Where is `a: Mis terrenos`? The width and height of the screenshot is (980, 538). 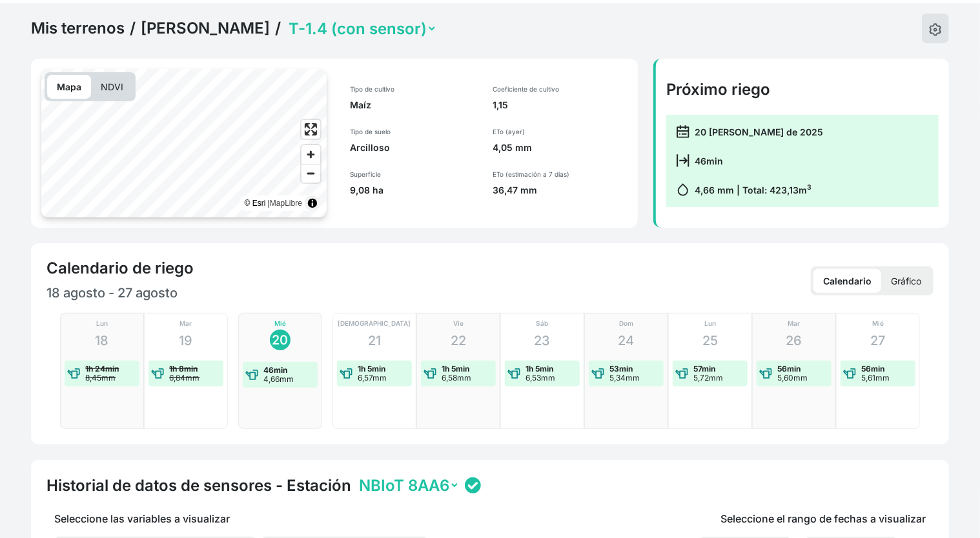
a: Mis terrenos is located at coordinates (78, 29).